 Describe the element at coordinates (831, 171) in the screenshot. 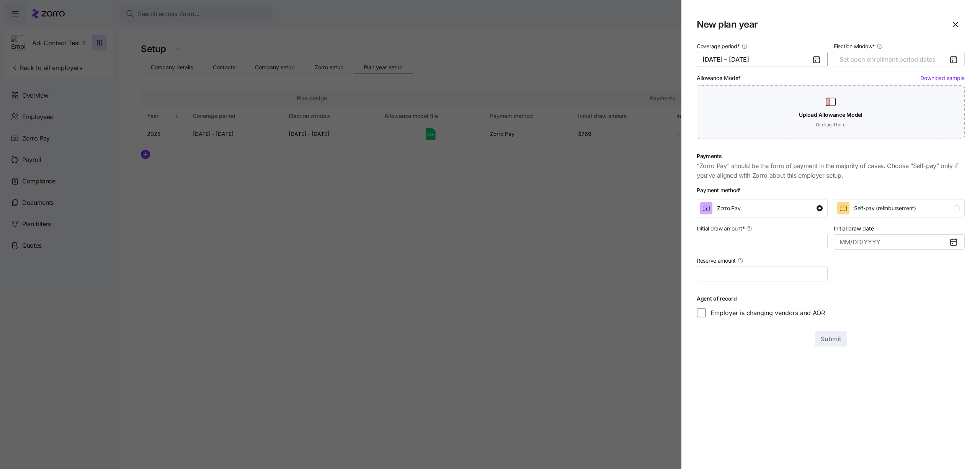

I see `span: “Zorro Pay” should be the form of payment in the majority of cases. Choose “Self-pay” only if you...` at that location.